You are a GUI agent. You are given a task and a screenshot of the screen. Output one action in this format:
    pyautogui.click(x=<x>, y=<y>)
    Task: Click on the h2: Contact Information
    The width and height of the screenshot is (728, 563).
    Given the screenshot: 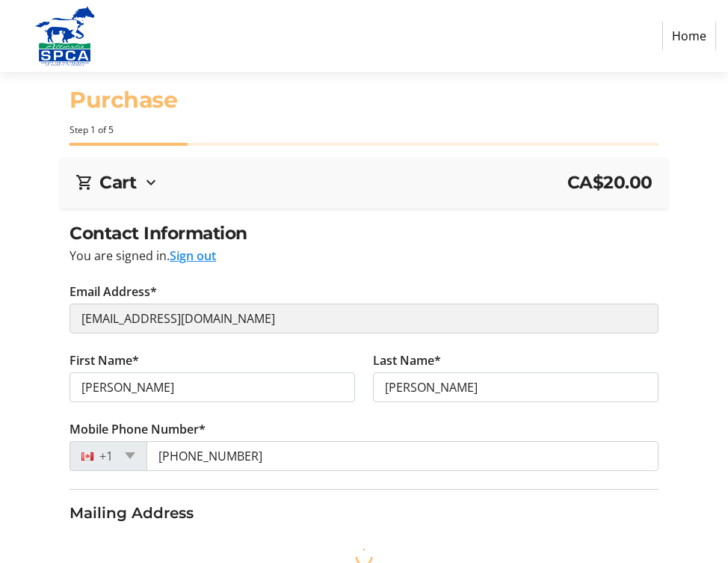 What is the action you would take?
    pyautogui.click(x=364, y=233)
    